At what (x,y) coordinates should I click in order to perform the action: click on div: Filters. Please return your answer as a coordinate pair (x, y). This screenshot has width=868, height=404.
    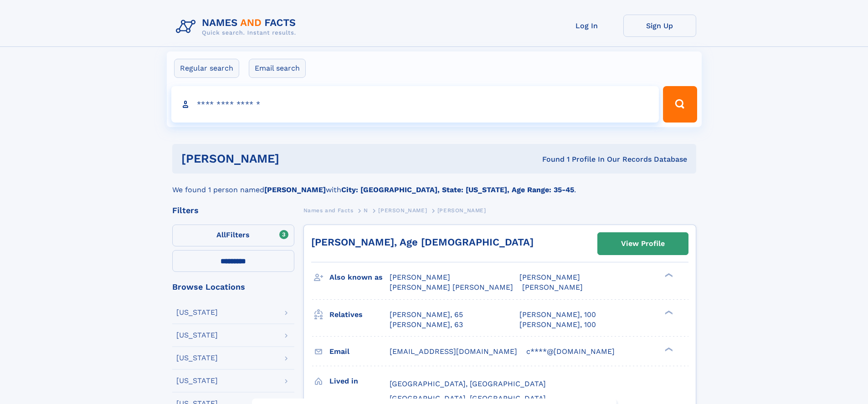
    Looking at the image, I should click on (233, 210).